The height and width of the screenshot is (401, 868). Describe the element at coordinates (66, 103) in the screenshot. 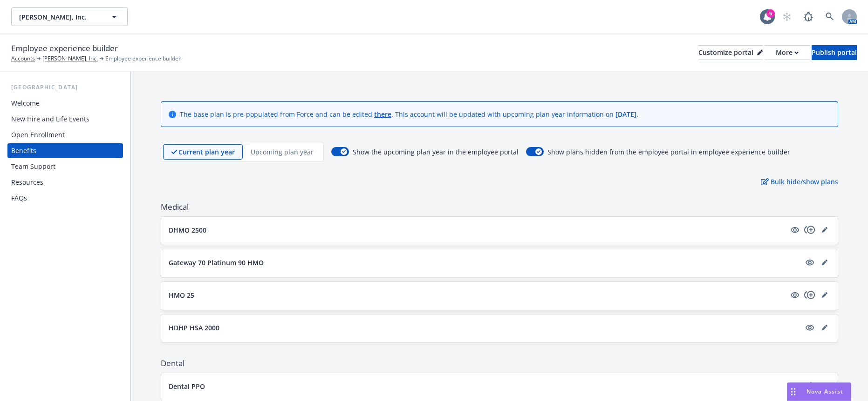

I see `a: Welcome` at that location.